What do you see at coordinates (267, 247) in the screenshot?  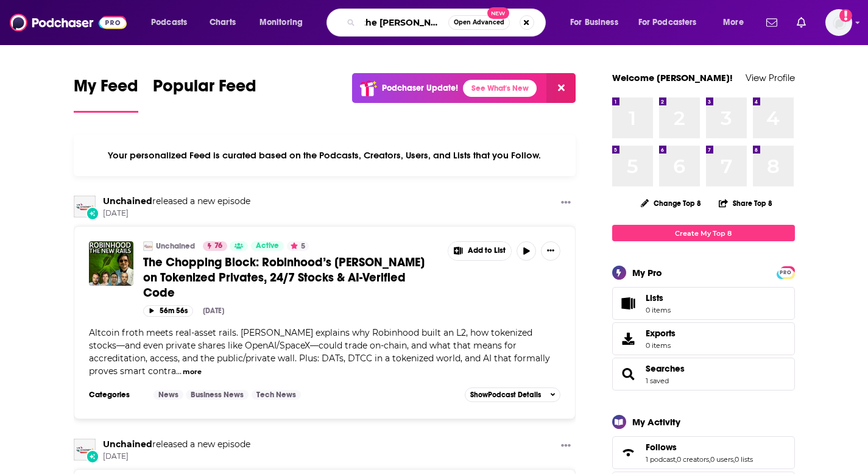 I see `a: Active` at bounding box center [267, 247].